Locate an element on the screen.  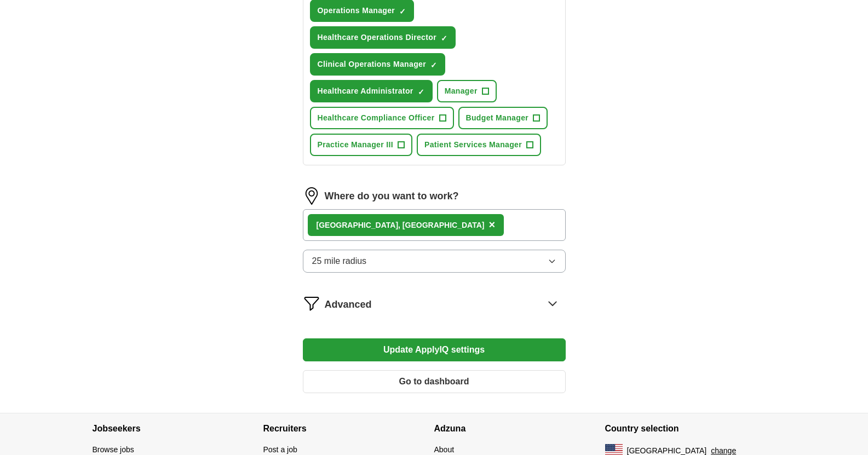
button: Healthcare Compliance Officer is located at coordinates (382, 117).